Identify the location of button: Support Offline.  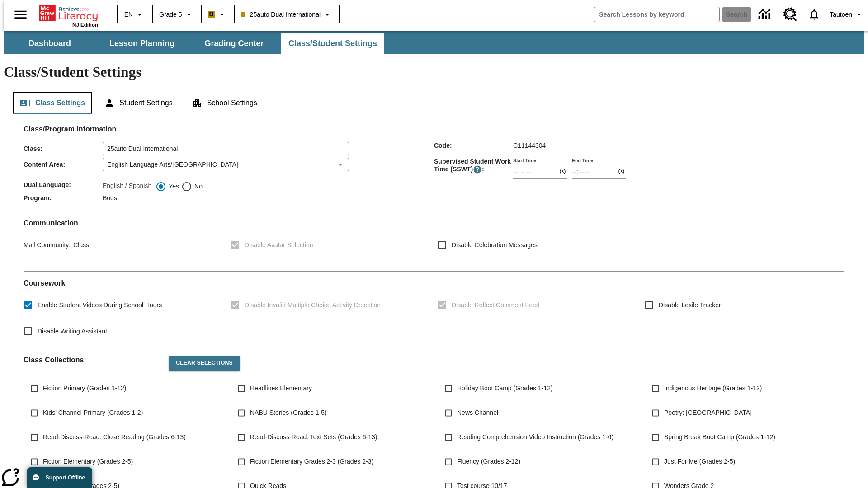
(60, 477).